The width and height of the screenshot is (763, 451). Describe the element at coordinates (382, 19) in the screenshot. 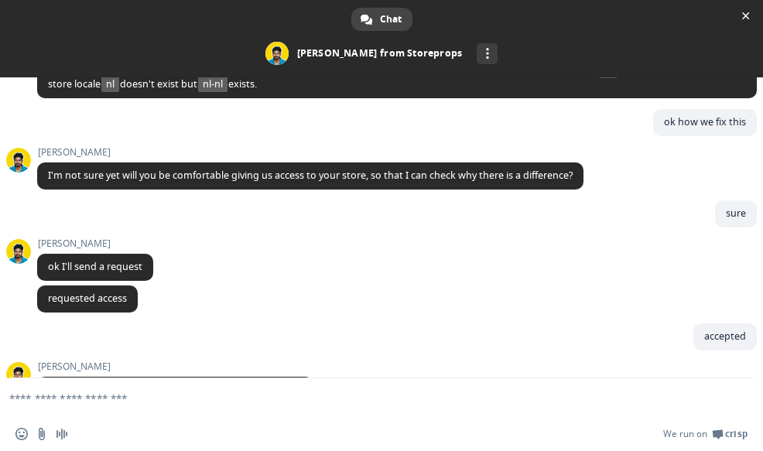

I see `a: Chat` at that location.